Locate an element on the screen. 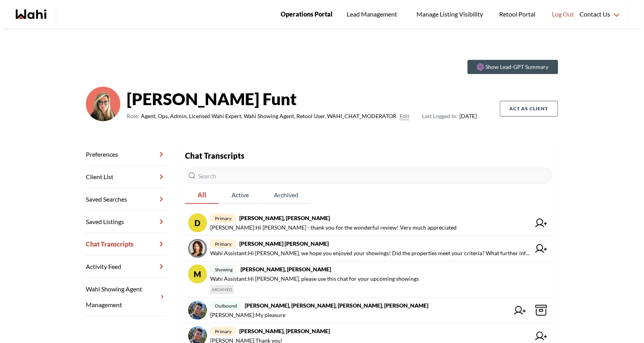  input: Search is located at coordinates (369, 176).